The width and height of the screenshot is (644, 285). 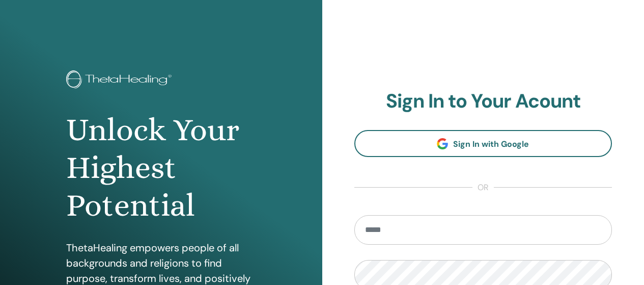 What do you see at coordinates (491, 143) in the screenshot?
I see `span: Sign In with Google` at bounding box center [491, 143].